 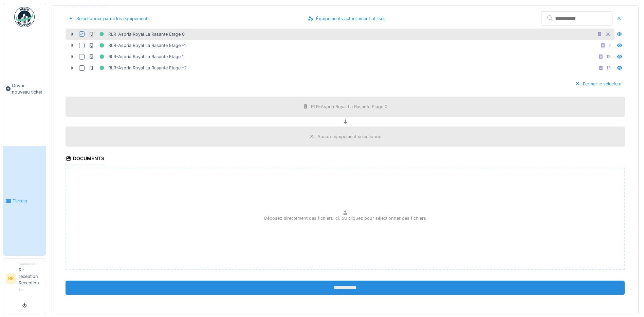 What do you see at coordinates (24, 17) in the screenshot?
I see `img: Badge_color-CXgf-gQk.svg` at bounding box center [24, 17].